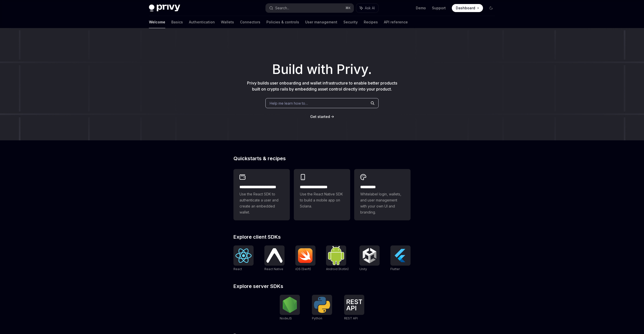 This screenshot has width=644, height=334. I want to click on span: Flutter, so click(395, 269).